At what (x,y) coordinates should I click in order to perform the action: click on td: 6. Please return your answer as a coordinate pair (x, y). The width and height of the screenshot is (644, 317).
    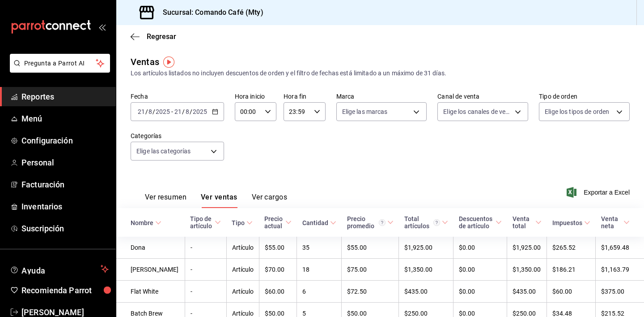
    Looking at the image, I should click on (319, 291).